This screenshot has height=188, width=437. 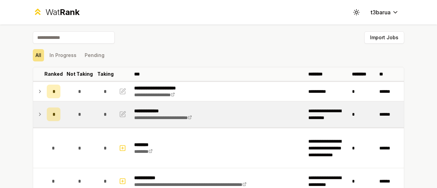 What do you see at coordinates (62, 12) in the screenshot?
I see `div: Wat` at bounding box center [62, 12].